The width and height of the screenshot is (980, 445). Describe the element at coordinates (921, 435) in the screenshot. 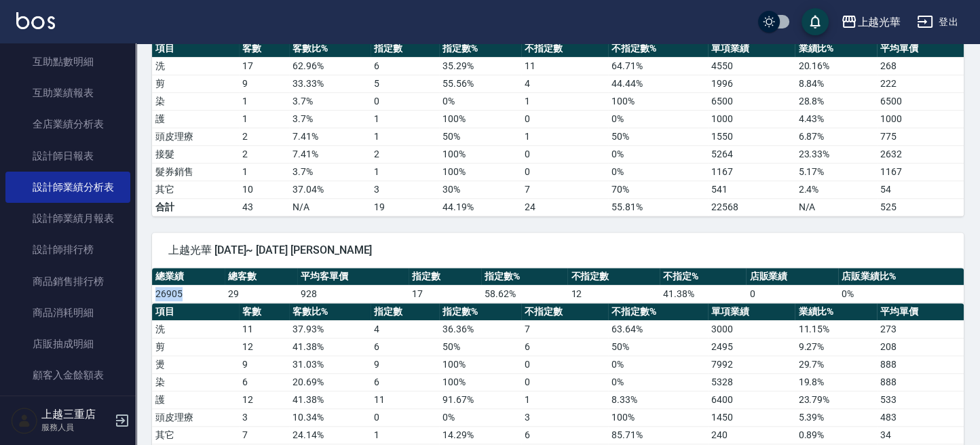

I see `td: 34` at that location.